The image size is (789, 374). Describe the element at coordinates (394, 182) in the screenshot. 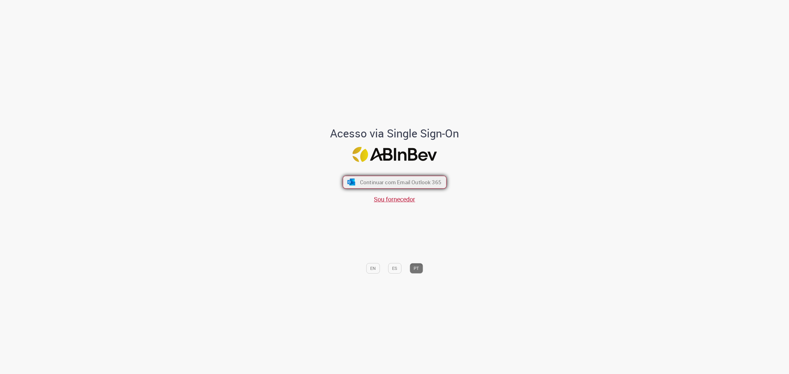

I see `button: ícone Azure/Microsoft 360 Continuar com Email Outlook 365` at that location.